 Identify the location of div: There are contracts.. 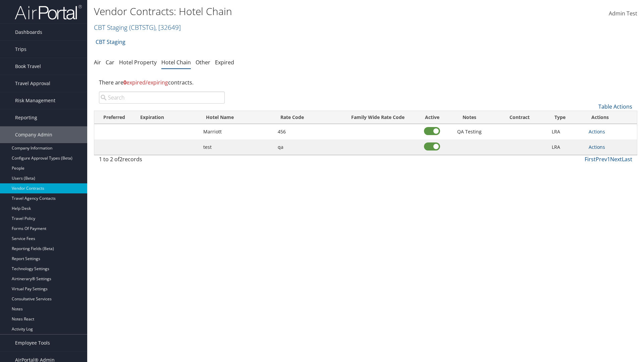
(366, 82).